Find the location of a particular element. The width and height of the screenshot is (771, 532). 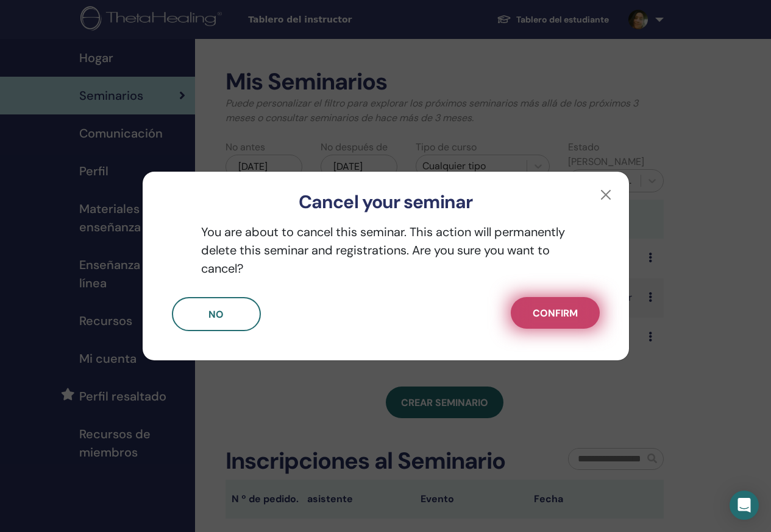

button: No is located at coordinates (216, 314).